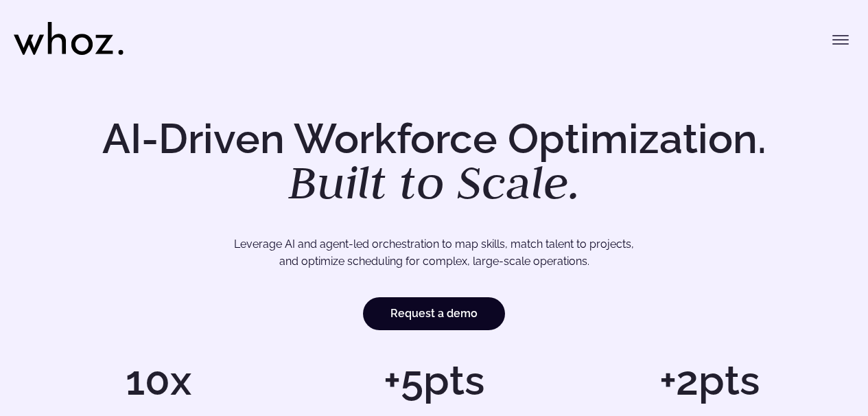  Describe the element at coordinates (434, 380) in the screenshot. I see `h1: +5pts` at that location.